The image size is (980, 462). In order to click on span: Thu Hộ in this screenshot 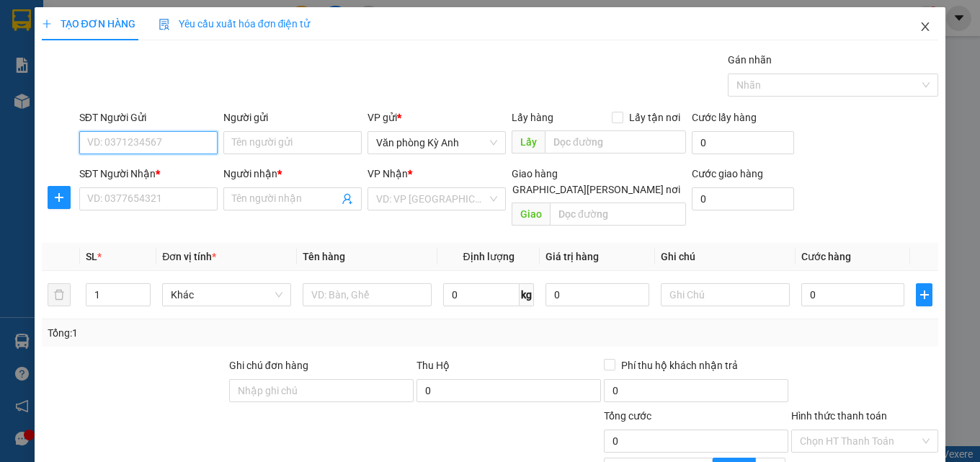, I will do `click(433, 366)`.